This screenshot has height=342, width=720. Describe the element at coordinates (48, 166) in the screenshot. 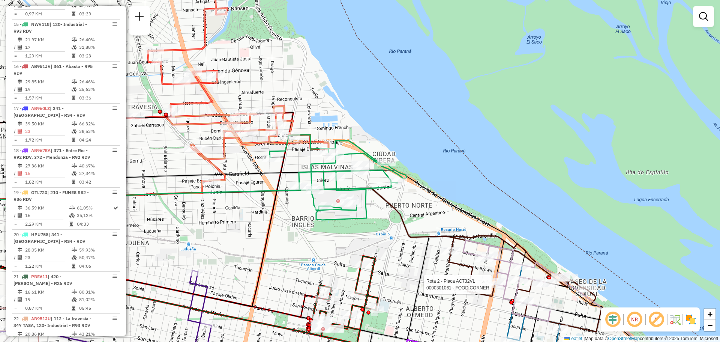

I see `td: 27,36 KM` at that location.